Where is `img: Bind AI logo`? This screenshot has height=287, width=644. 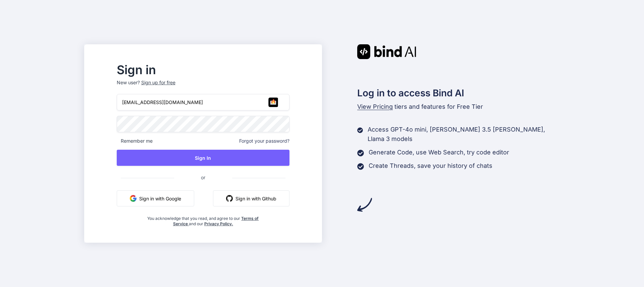 img: Bind AI logo is located at coordinates (387, 52).